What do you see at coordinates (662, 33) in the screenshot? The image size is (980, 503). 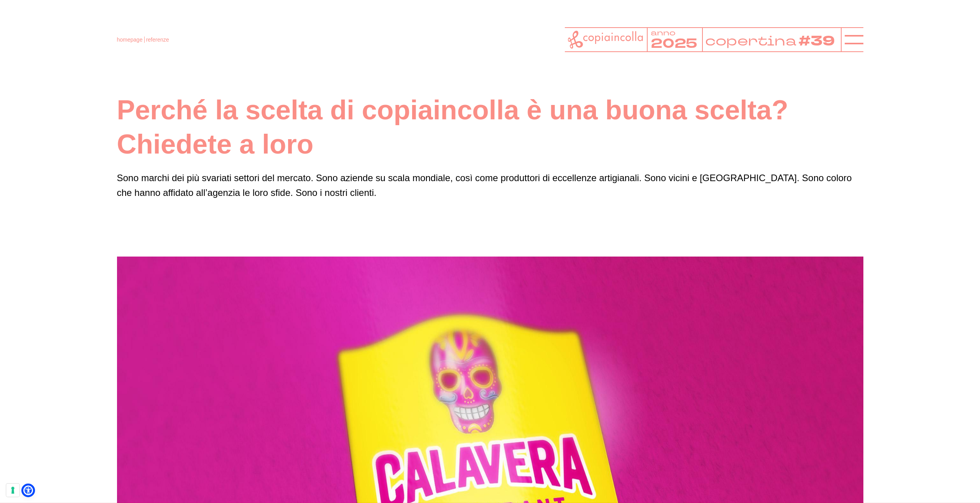 I see `tspan: anno` at bounding box center [662, 33].